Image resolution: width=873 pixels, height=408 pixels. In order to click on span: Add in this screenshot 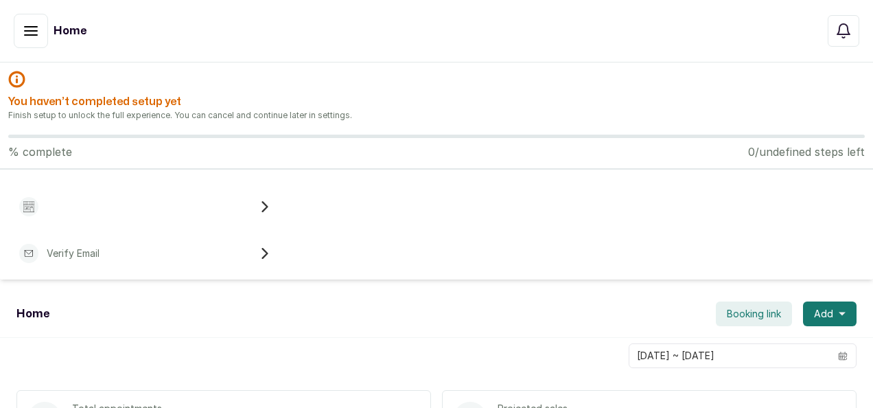, I will do `click(823, 314)`.